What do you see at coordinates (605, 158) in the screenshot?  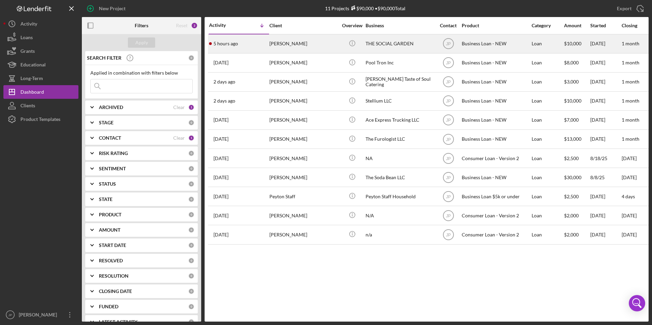 I see `div: 8/18/25` at bounding box center [605, 158].